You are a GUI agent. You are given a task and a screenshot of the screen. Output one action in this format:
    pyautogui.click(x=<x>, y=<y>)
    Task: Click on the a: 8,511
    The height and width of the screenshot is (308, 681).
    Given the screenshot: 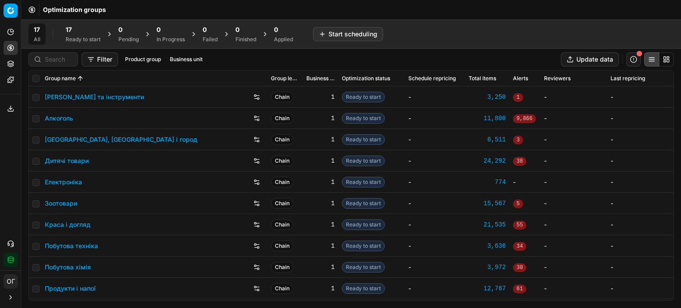 What is the action you would take?
    pyautogui.click(x=487, y=140)
    